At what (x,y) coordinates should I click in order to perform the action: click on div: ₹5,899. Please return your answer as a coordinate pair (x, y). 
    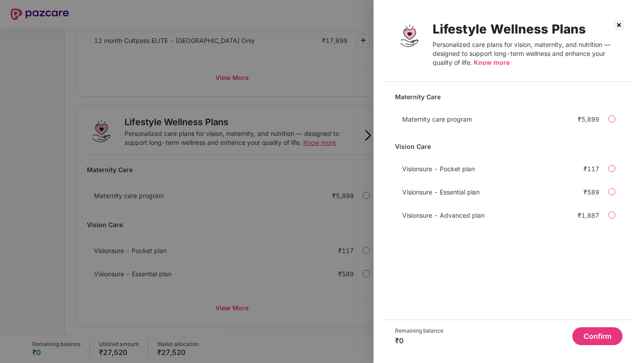
    Looking at the image, I should click on (588, 119).